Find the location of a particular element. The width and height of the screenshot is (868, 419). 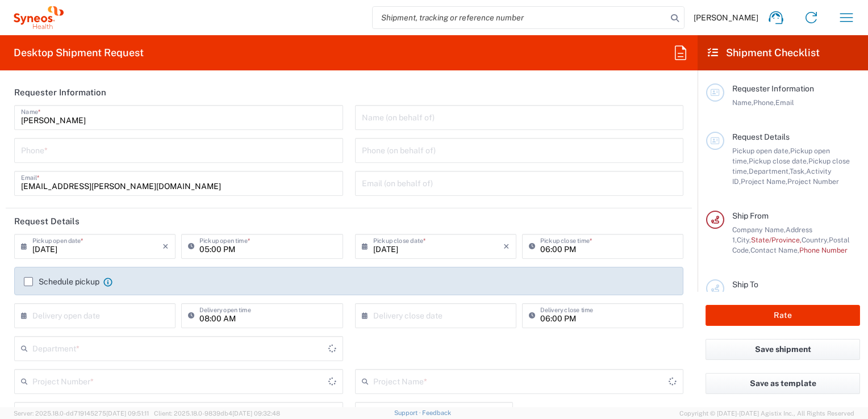

span: Server: 2025.18.0-dd719145275 is located at coordinates (81, 413).